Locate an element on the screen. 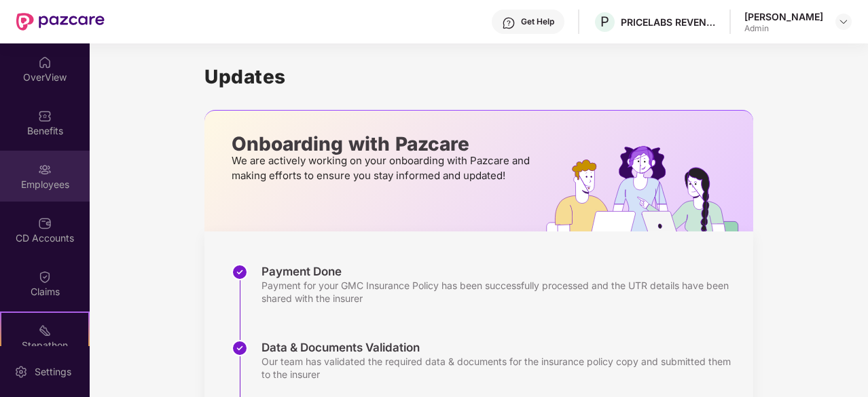  span: P is located at coordinates (604, 22).